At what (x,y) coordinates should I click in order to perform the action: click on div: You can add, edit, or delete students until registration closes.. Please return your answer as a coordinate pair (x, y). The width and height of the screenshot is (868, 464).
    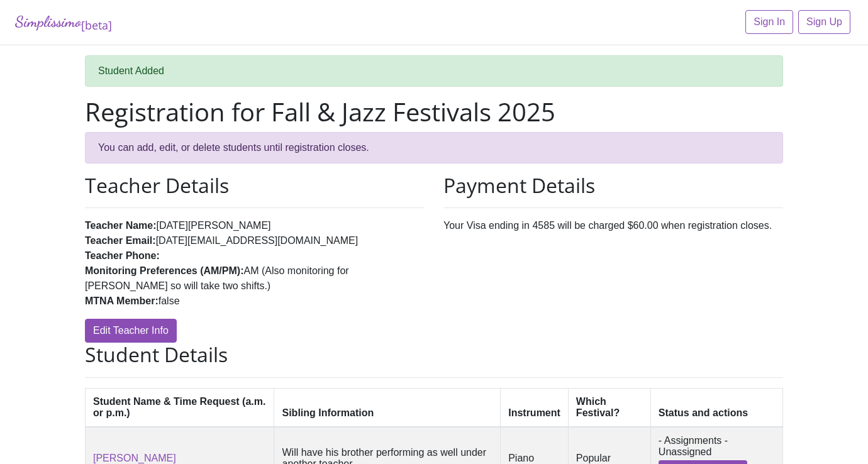
    Looking at the image, I should click on (434, 148).